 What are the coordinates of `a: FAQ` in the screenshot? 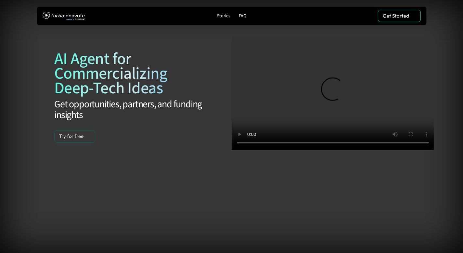 It's located at (242, 16).